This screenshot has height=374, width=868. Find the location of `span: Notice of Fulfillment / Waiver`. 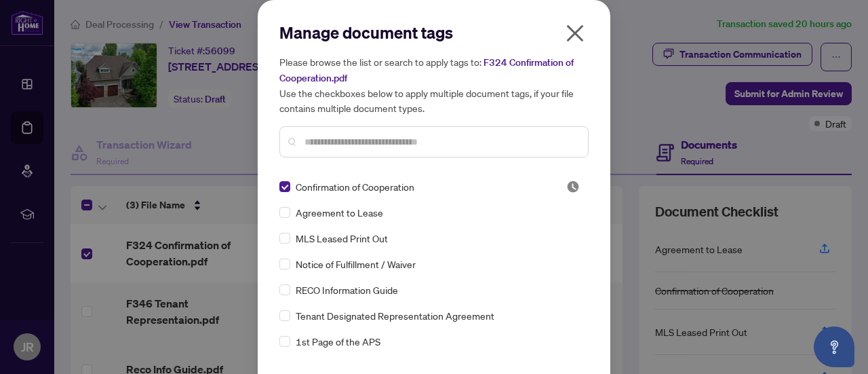

span: Notice of Fulfillment / Waiver is located at coordinates (355, 264).